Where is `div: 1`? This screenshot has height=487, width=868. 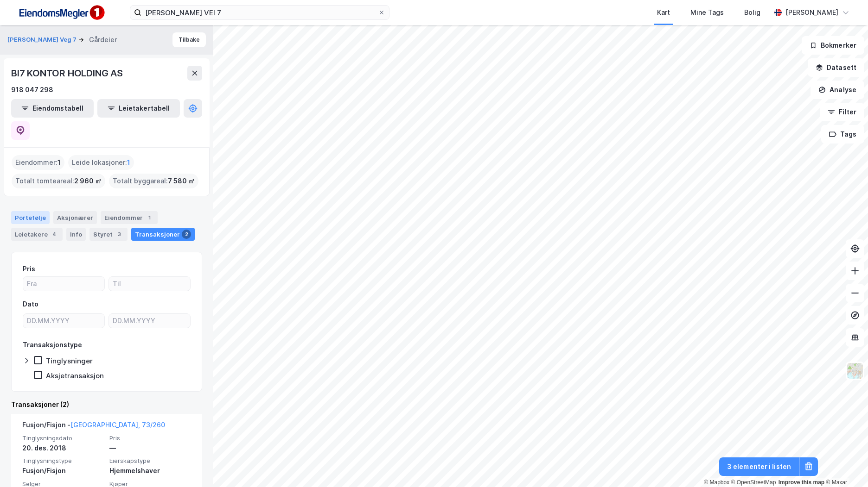 div: 1 is located at coordinates (150, 218).